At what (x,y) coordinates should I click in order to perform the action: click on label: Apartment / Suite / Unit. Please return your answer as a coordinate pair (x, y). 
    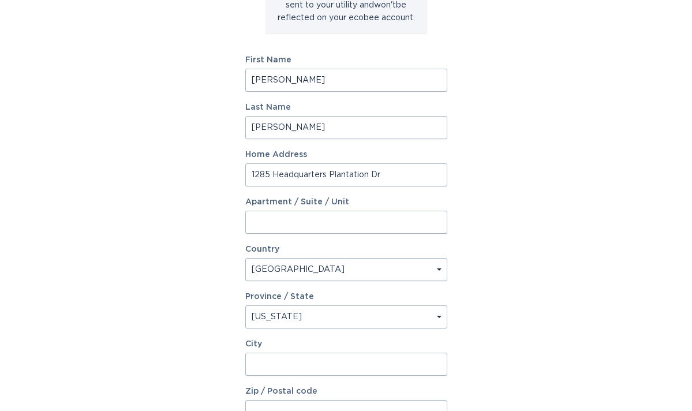
    Looking at the image, I should click on (346, 202).